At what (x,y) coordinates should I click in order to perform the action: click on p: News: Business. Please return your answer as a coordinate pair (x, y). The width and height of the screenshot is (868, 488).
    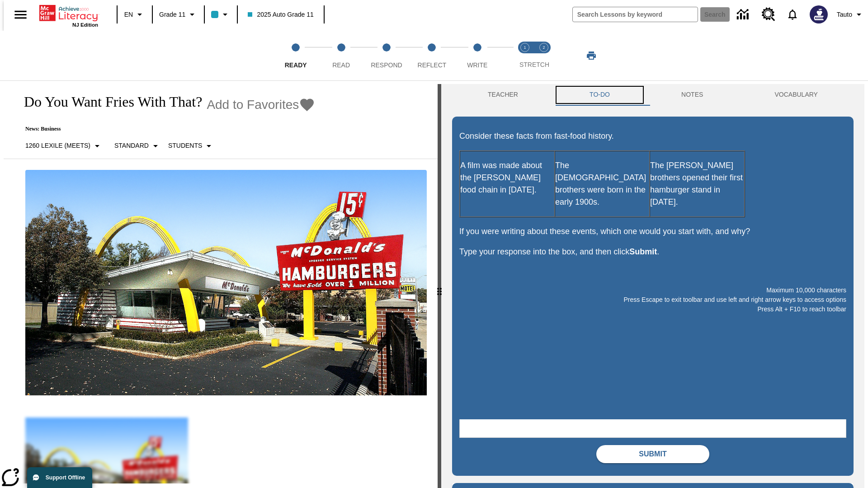
    Looking at the image, I should click on (165, 128).